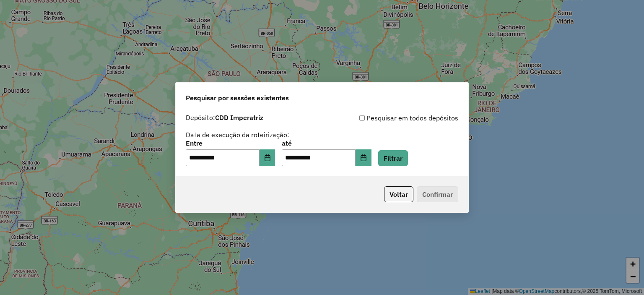  What do you see at coordinates (224, 118) in the screenshot?
I see `label: Depósito:` at bounding box center [224, 118].